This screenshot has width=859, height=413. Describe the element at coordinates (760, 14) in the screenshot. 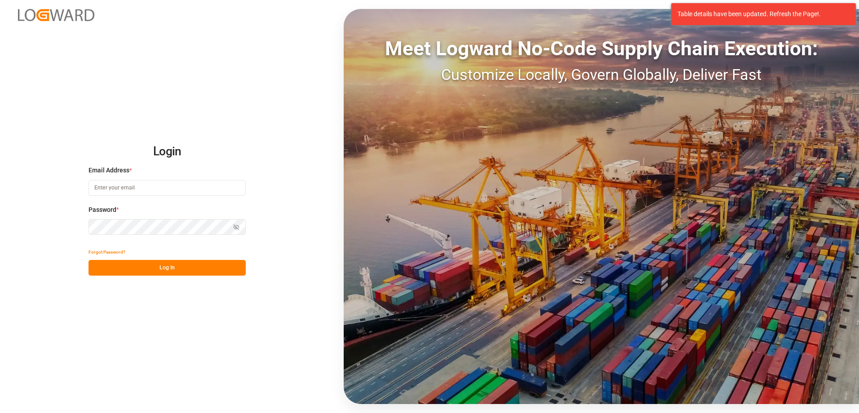

I see `div: Table details have been updated. Refresh the Page!.` at that location.